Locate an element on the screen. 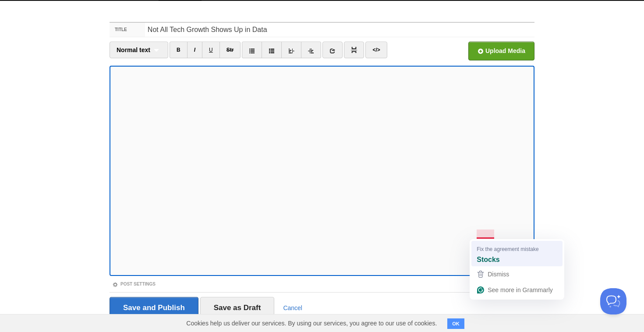 Image resolution: width=644 pixels, height=332 pixels. a: Str is located at coordinates (230, 50).